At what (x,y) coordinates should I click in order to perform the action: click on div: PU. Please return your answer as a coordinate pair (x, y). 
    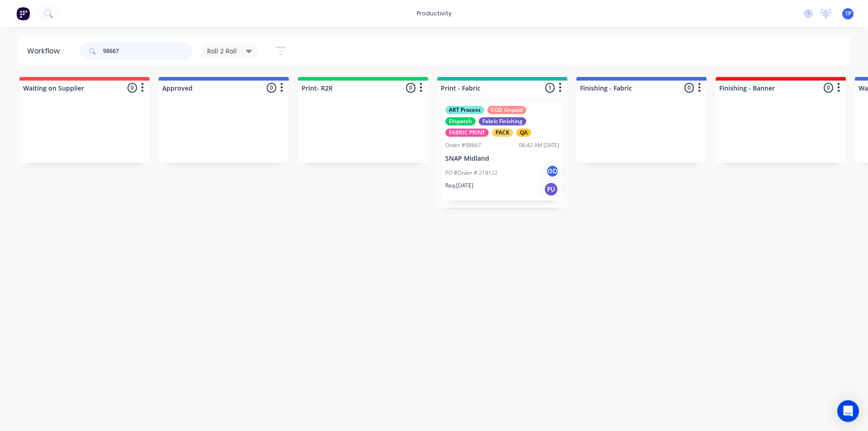
    Looking at the image, I should click on (551, 189).